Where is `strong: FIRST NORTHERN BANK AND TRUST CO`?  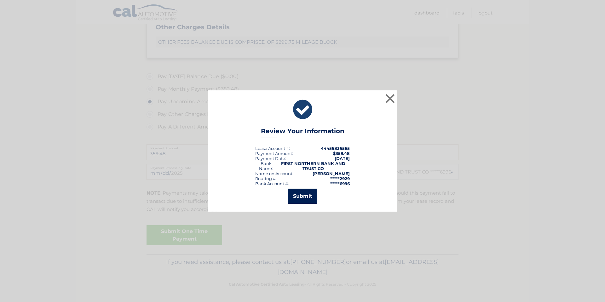
strong: FIRST NORTHERN BANK AND TRUST CO is located at coordinates (313, 166).